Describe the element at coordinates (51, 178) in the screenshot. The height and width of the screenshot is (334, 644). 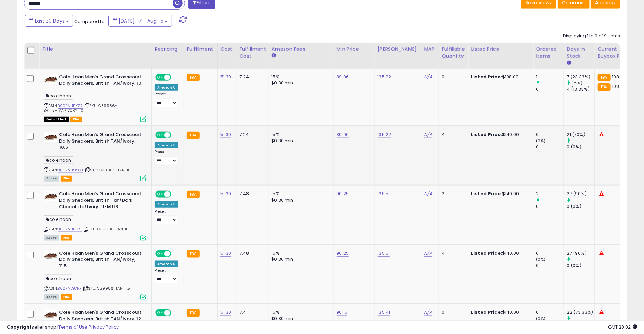
I see `span: All listings currently available for purchase on Amazon` at that location.